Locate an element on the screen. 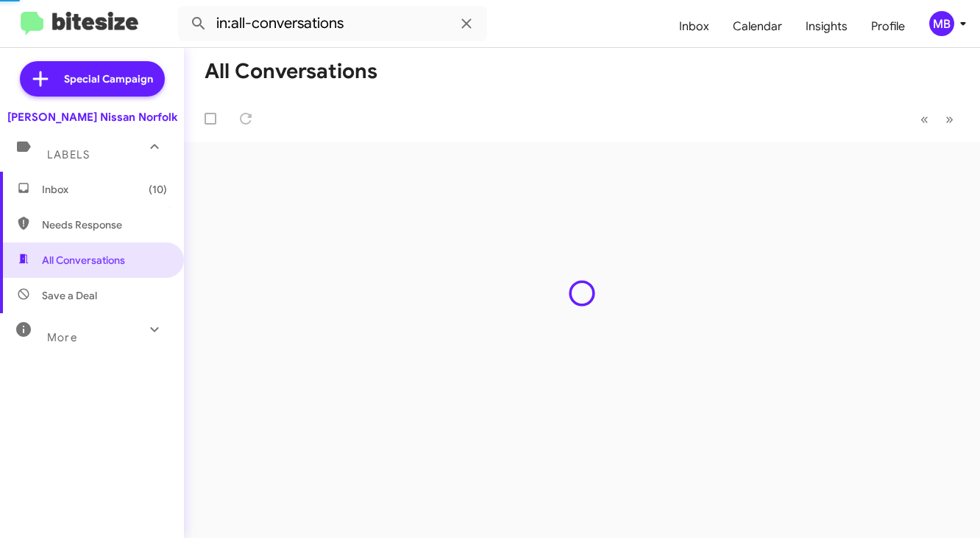 The image size is (980, 538). span: (10) is located at coordinates (157, 189).